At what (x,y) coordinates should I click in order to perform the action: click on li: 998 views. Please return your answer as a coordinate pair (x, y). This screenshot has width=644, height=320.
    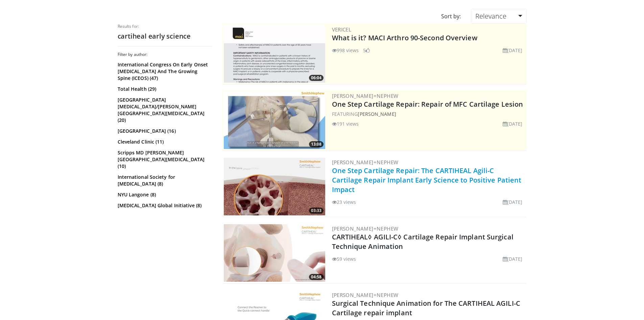
    Looking at the image, I should click on (345, 50).